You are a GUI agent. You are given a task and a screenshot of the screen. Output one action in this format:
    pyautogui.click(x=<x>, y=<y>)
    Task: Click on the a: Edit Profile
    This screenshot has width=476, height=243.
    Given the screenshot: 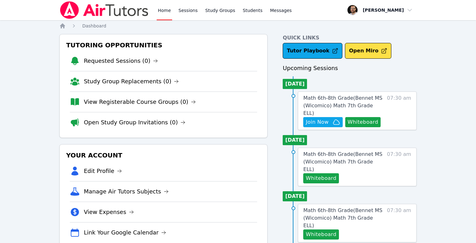 What is the action you would take?
    pyautogui.click(x=103, y=171)
    